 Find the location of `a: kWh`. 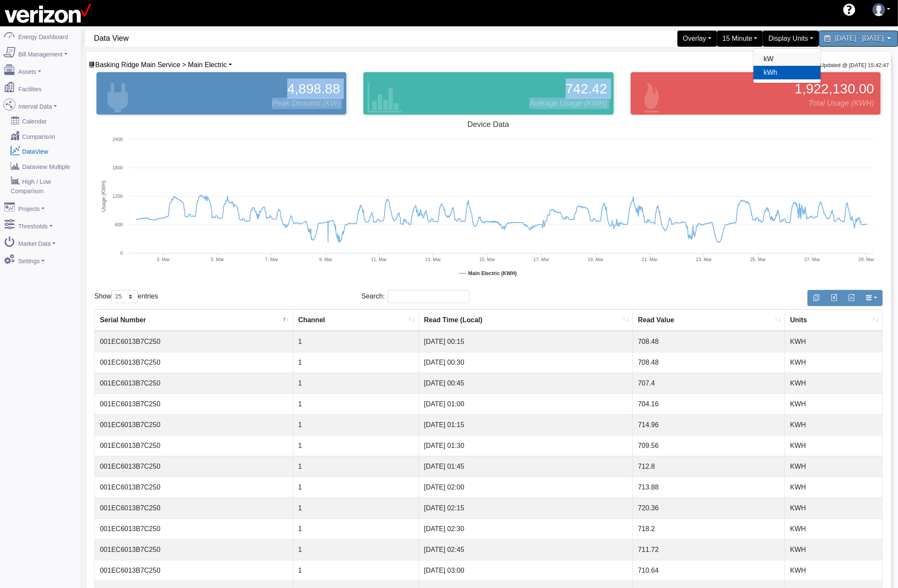

a: kWh is located at coordinates (786, 72).